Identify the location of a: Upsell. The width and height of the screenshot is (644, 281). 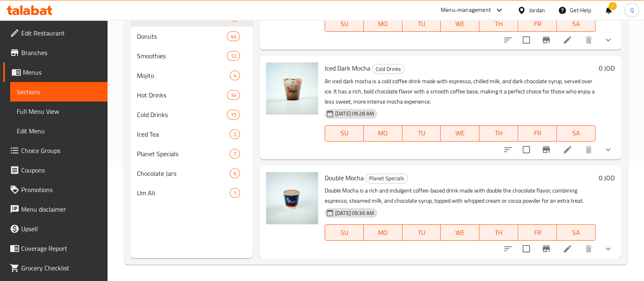
(55, 228).